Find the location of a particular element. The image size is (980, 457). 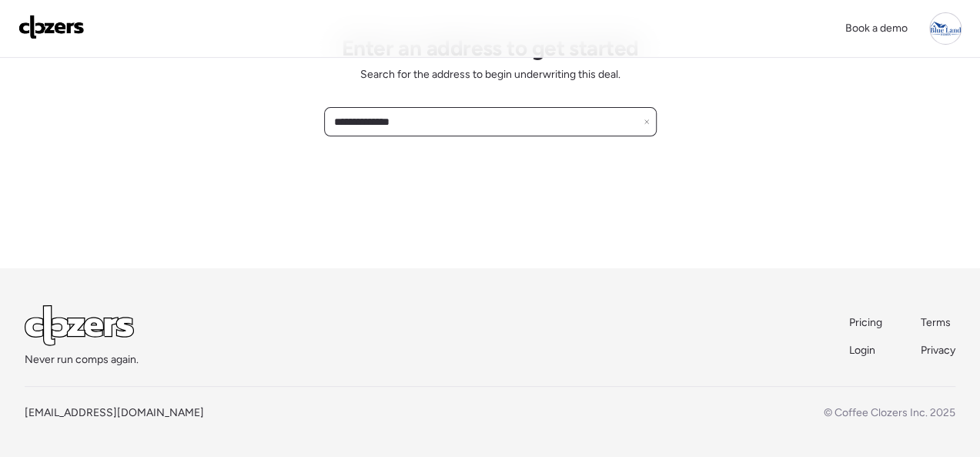

a: Privacy is located at coordinates (938, 350).